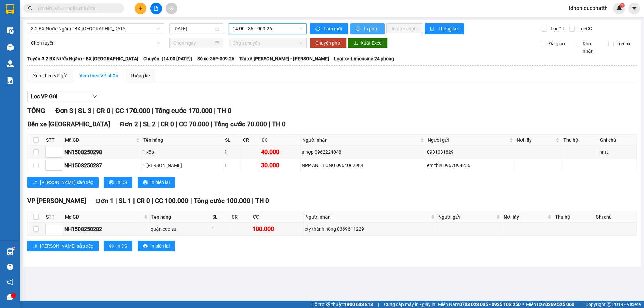 This screenshot has height=308, width=644. I want to click on span: Người nhận, so click(360, 140).